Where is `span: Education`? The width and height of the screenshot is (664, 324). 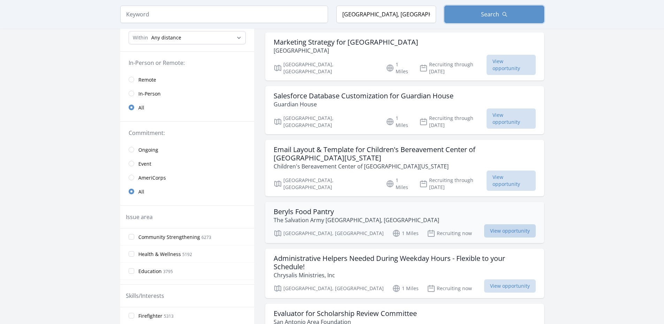 span: Education is located at coordinates (150, 271).